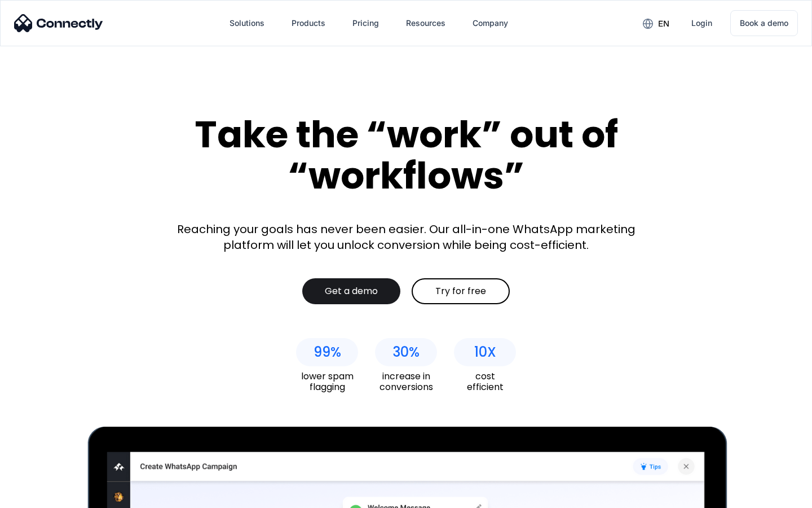 Image resolution: width=812 pixels, height=508 pixels. I want to click on div: increase in conversions, so click(406, 381).